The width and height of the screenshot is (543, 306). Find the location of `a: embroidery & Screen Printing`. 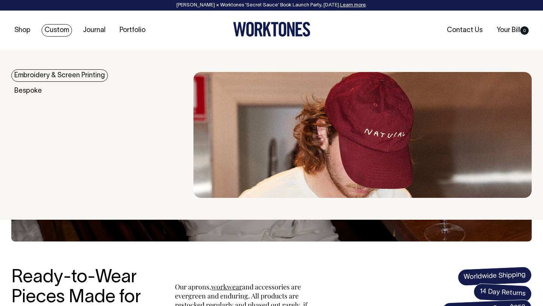

a: embroidery & Screen Printing is located at coordinates (362, 135).